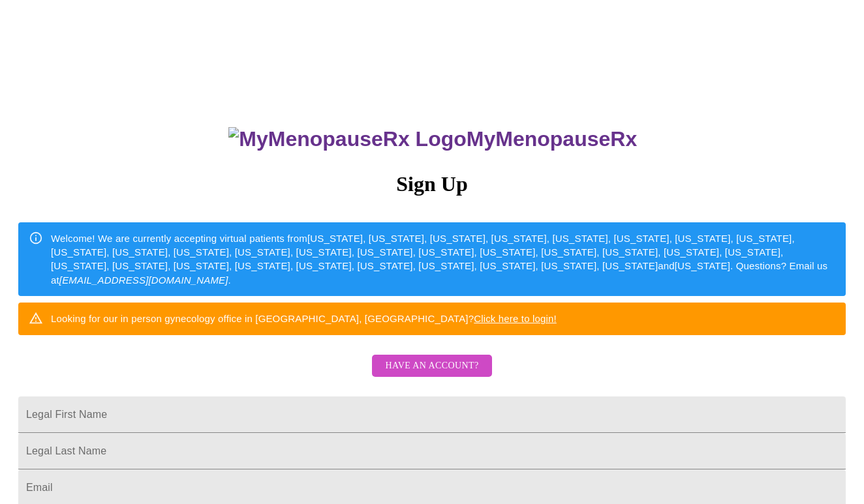 This screenshot has width=864, height=504. What do you see at coordinates (347, 139) in the screenshot?
I see `img: MyMenopauseRx Logo` at bounding box center [347, 139].